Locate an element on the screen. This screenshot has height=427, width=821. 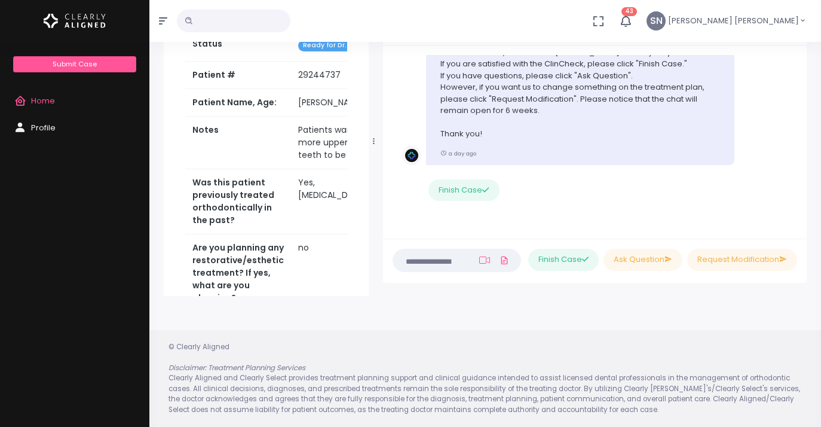
th: Notes is located at coordinates (238, 143).